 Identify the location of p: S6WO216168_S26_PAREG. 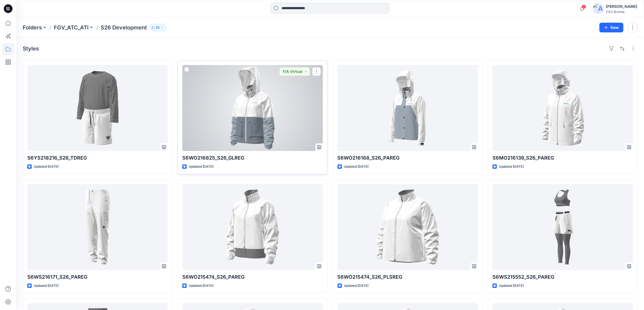
(408, 158).